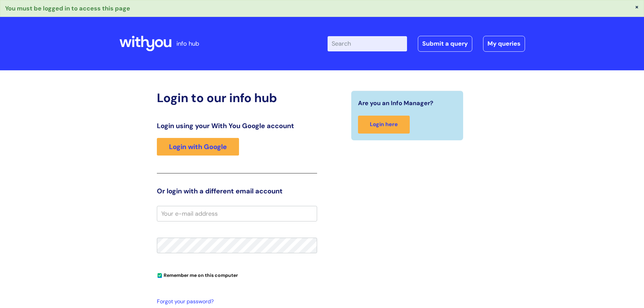 This screenshot has height=308, width=644. Describe the element at coordinates (237, 191) in the screenshot. I see `h3: Or login with a different email account` at that location.